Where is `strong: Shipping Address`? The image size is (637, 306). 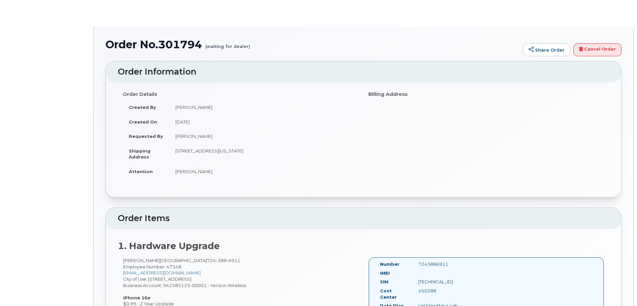 strong: Shipping Address is located at coordinates (139, 154).